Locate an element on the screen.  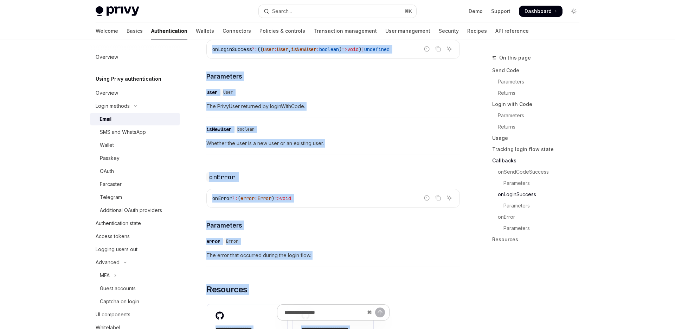
input: Ask a question... is located at coordinates (324, 312).